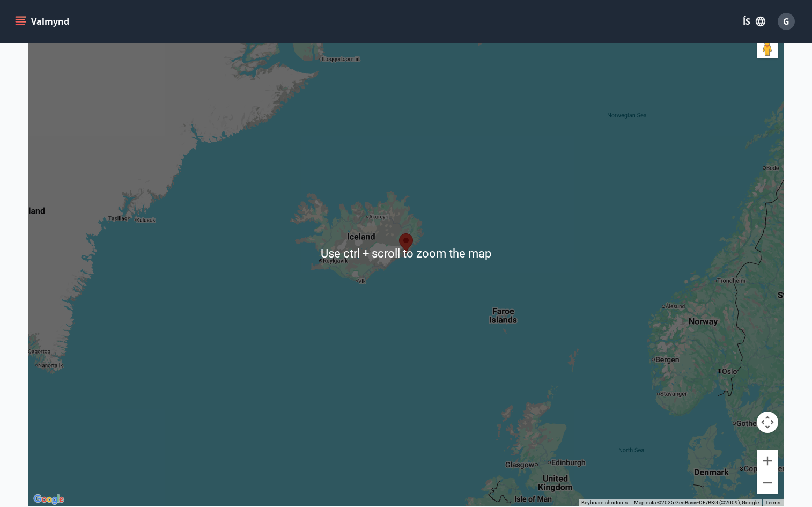 This screenshot has height=507, width=812. Describe the element at coordinates (49, 499) in the screenshot. I see `img: Google` at that location.